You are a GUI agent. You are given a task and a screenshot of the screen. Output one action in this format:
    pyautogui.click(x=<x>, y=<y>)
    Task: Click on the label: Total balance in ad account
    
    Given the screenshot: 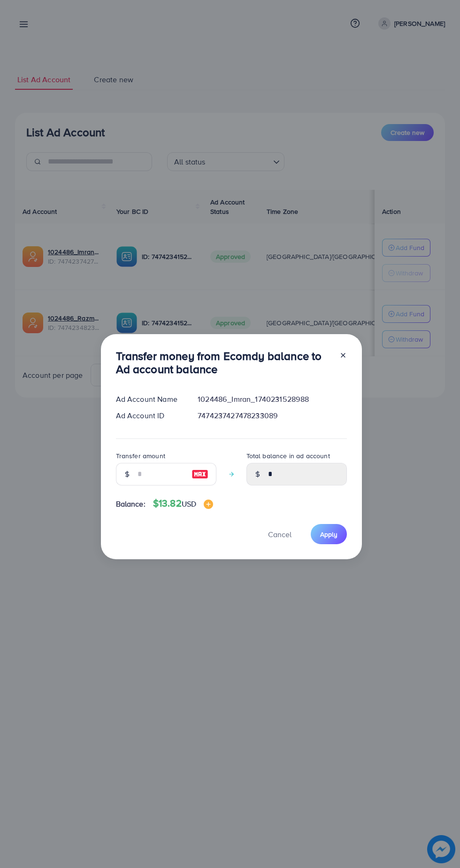 What is the action you would take?
    pyautogui.click(x=288, y=456)
    